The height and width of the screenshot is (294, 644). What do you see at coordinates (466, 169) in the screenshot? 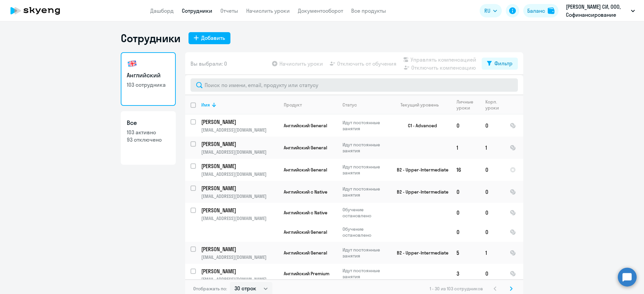
I see `td: 16` at bounding box center [466, 169].